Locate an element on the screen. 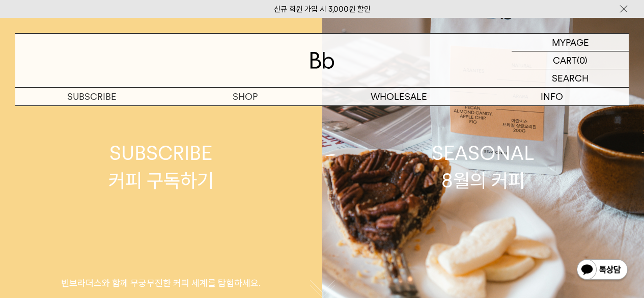  p: SEARCH is located at coordinates (570, 78).